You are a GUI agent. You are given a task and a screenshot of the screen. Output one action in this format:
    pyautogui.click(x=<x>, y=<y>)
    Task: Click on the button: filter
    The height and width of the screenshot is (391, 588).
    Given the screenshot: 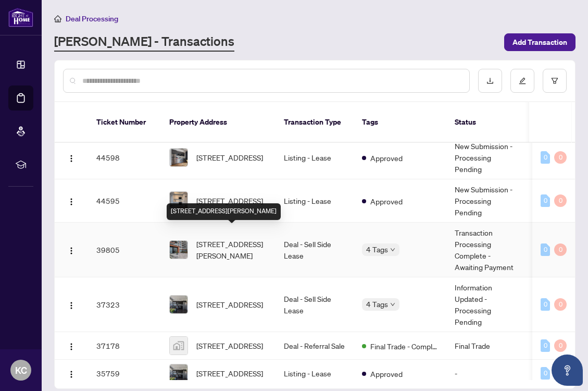 What is the action you would take?
    pyautogui.click(x=555, y=81)
    